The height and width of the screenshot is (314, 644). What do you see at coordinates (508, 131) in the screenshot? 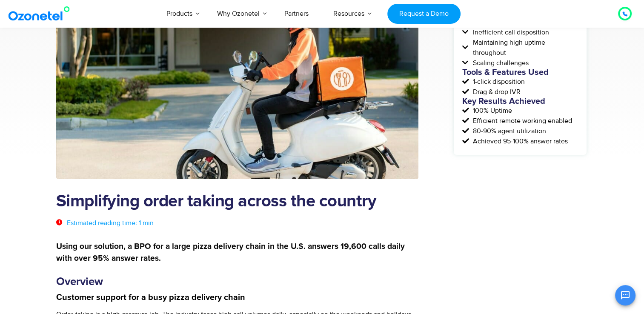
I see `span: 80-90% agent utilization` at bounding box center [508, 131].